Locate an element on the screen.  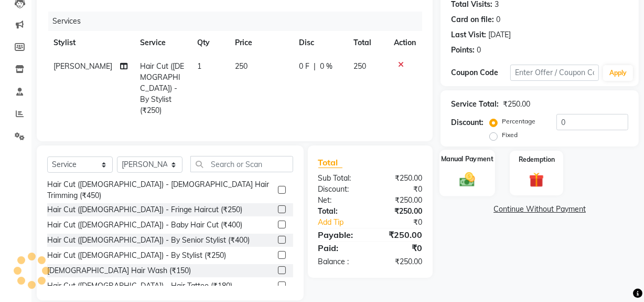
div: Balance : is located at coordinates (340, 261).